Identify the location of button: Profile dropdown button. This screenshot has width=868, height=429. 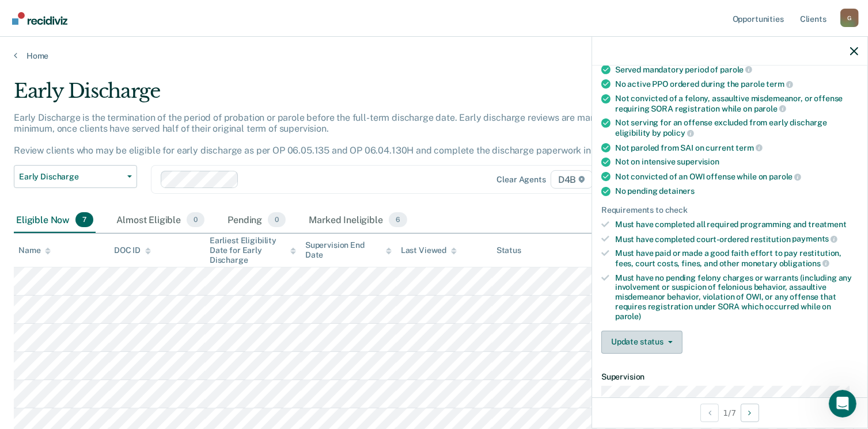
(849, 18).